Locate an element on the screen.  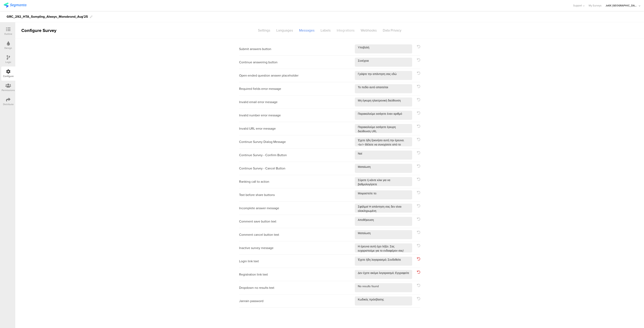
div: Registration link text is located at coordinates (253, 274).